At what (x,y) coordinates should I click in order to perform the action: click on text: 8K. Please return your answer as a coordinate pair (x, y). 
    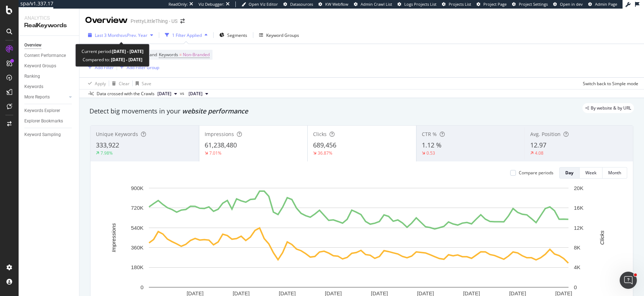
    Looking at the image, I should click on (577, 247).